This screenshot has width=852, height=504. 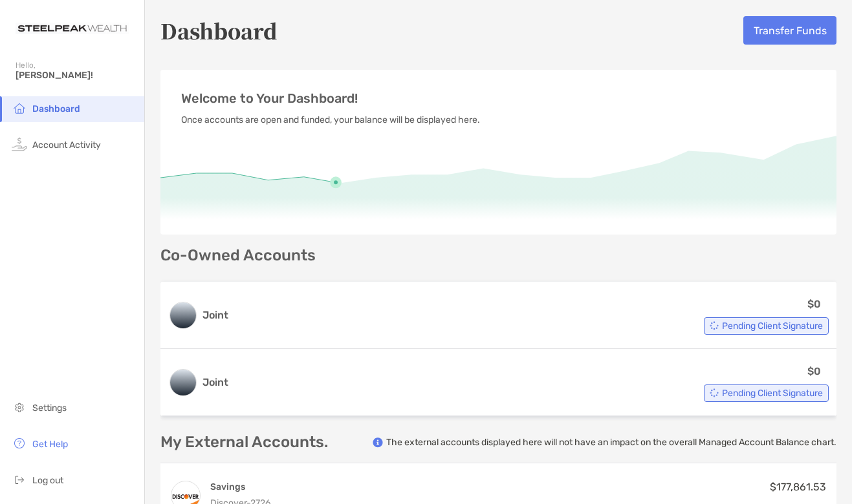 I want to click on img: info, so click(x=378, y=443).